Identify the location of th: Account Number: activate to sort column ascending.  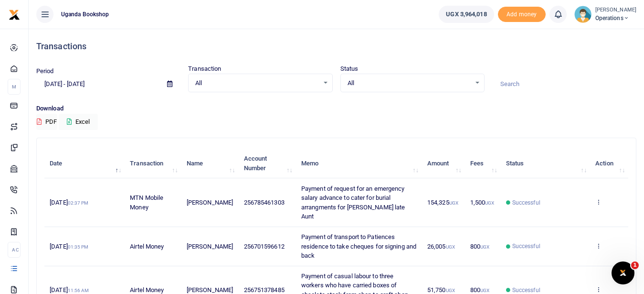
(267, 163).